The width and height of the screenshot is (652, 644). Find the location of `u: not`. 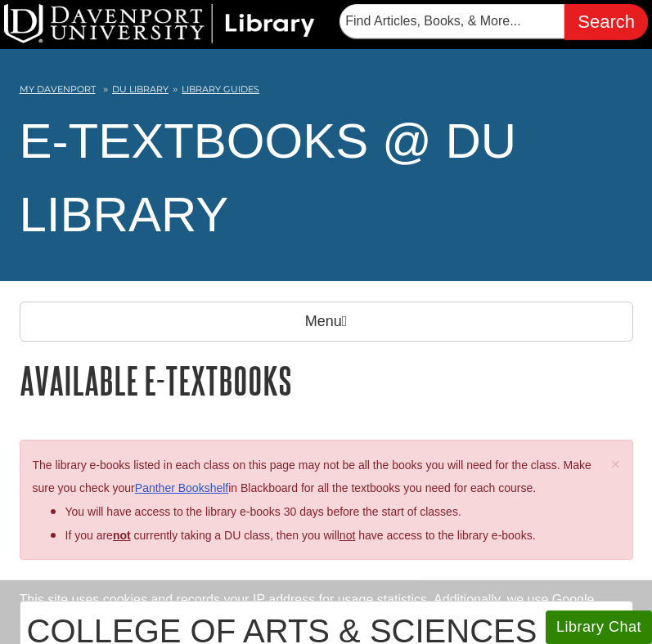

u: not is located at coordinates (347, 536).